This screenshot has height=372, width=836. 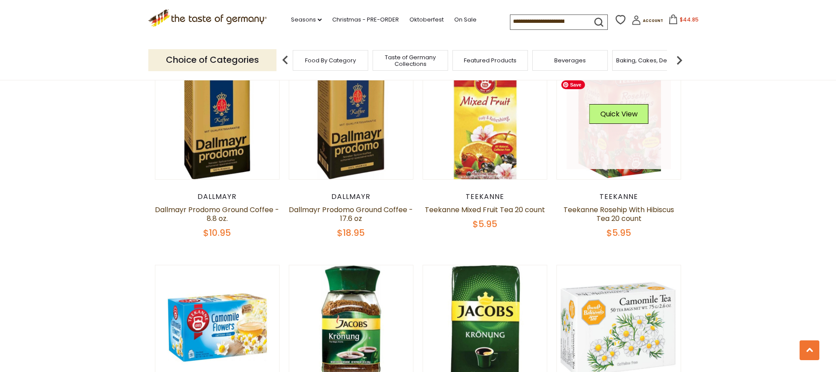 I want to click on span: $18.95, so click(x=351, y=233).